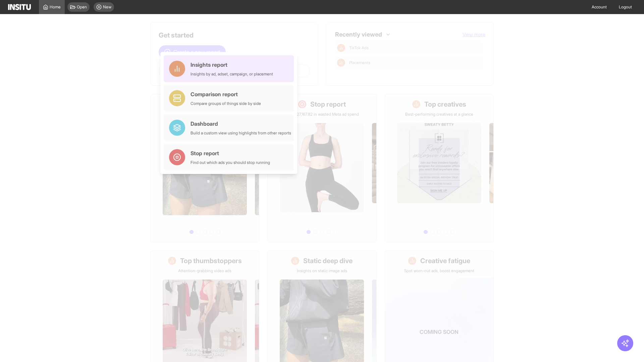 The width and height of the screenshot is (644, 362). What do you see at coordinates (19, 7) in the screenshot?
I see `img: Logo` at bounding box center [19, 7].